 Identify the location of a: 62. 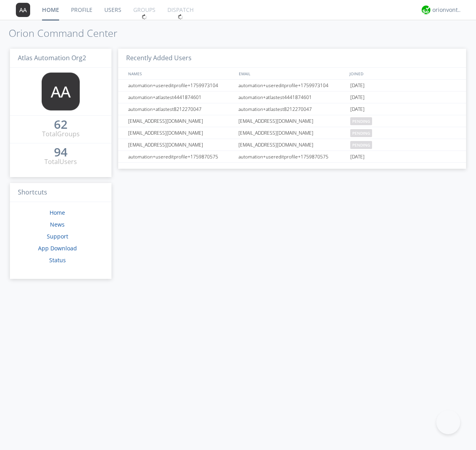
(60, 125).